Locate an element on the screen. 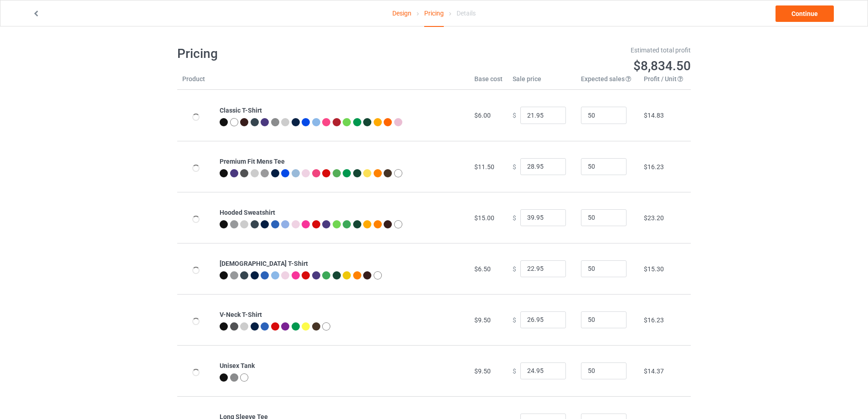 The width and height of the screenshot is (868, 419). div: Estimated total profit is located at coordinates (566, 51).